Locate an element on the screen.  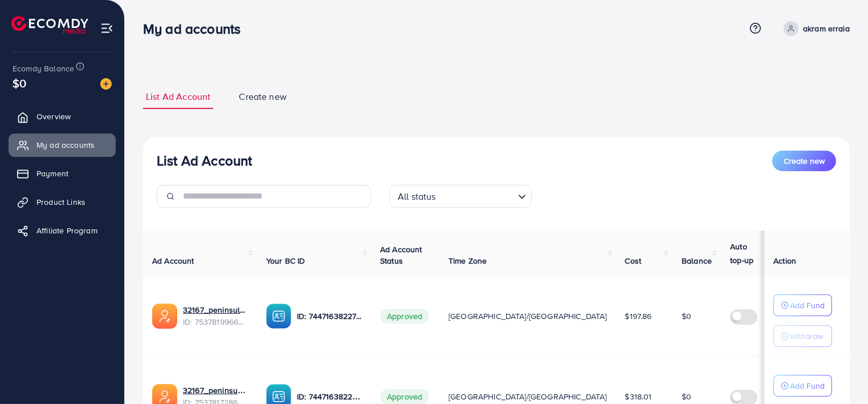
span: $197.86 is located at coordinates (638, 316).